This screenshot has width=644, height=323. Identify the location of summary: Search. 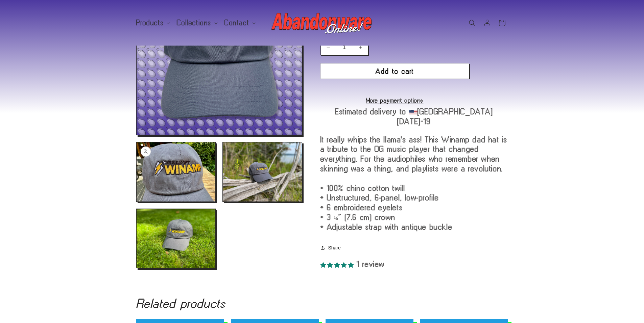
(472, 23).